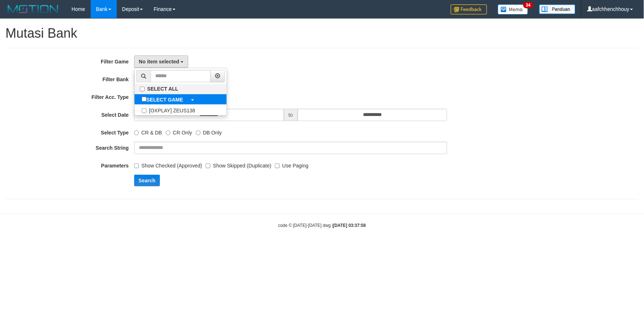 The height and width of the screenshot is (336, 644). What do you see at coordinates (181, 89) in the screenshot?
I see `label: SELECT ALL` at bounding box center [181, 89].